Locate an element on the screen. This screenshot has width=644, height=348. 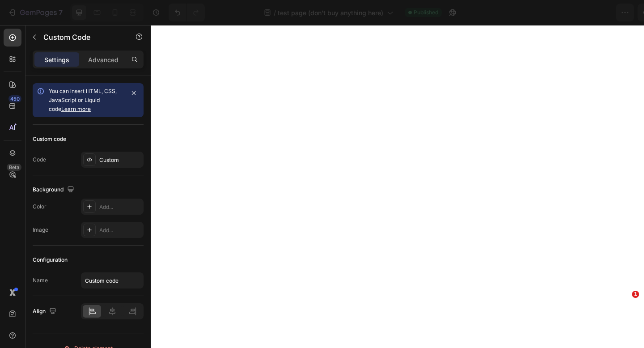
span: 1 is located at coordinates (635, 295).